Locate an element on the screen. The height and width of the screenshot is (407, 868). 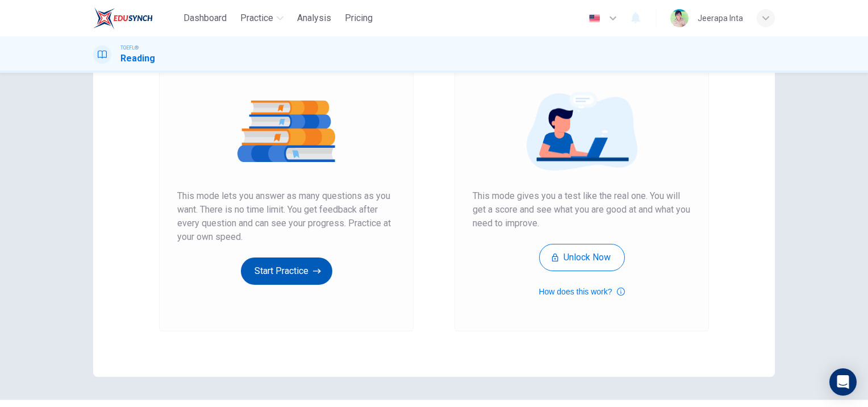
span: This mode lets you answer as many questions as you want. There is no time limit. You get feedback... is located at coordinates (286, 217).